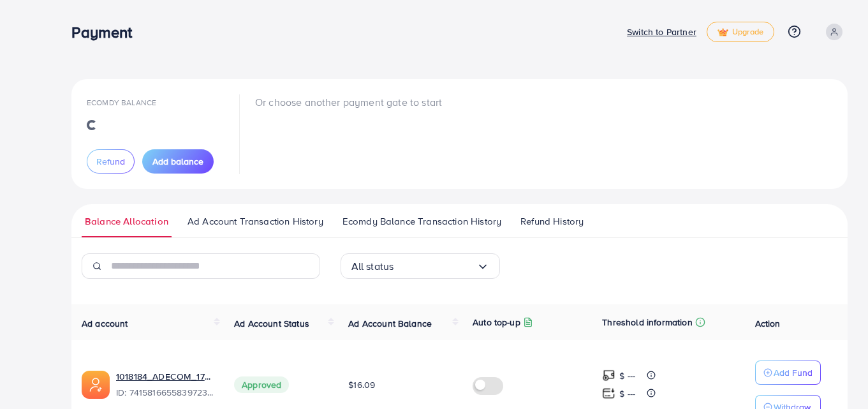 The width and height of the screenshot is (868, 409). Describe the element at coordinates (178, 162) in the screenshot. I see `span: Add balance` at that location.